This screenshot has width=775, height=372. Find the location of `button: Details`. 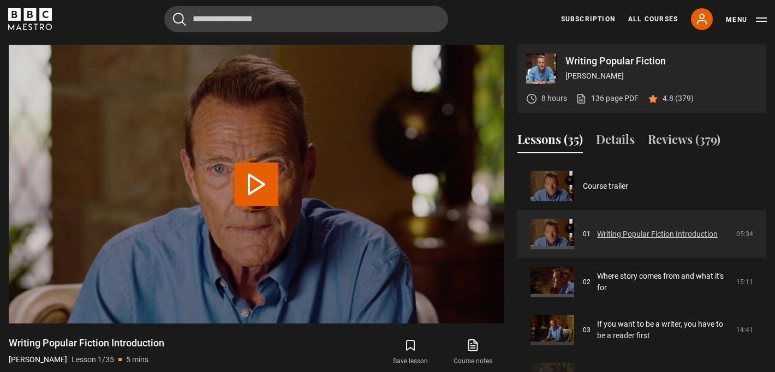

button: Details is located at coordinates (615, 142).